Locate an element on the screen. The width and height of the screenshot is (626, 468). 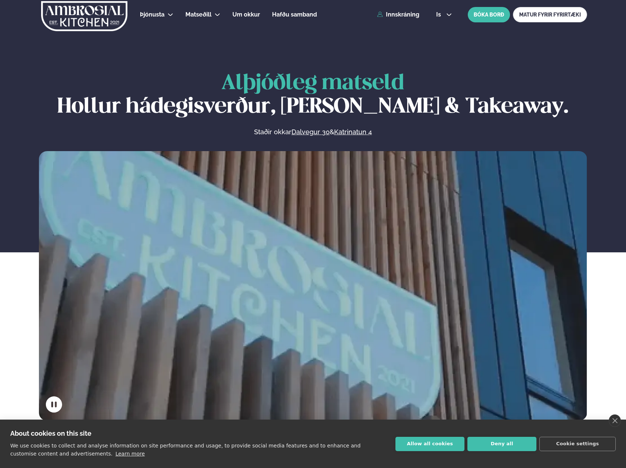
p: We use cookies to collect and analyse information on site performance and usage, to provide socia... is located at coordinates (185, 450).